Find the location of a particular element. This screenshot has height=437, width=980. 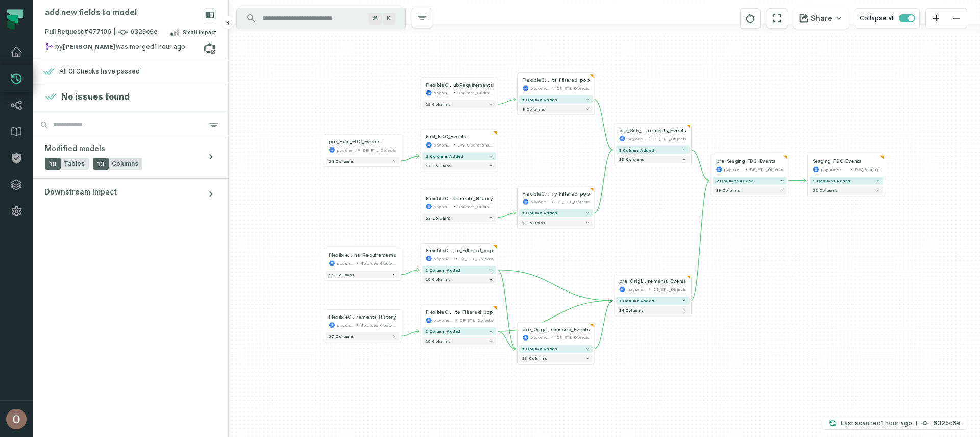

span: FlexibleCollections_S is located at coordinates (440, 85).